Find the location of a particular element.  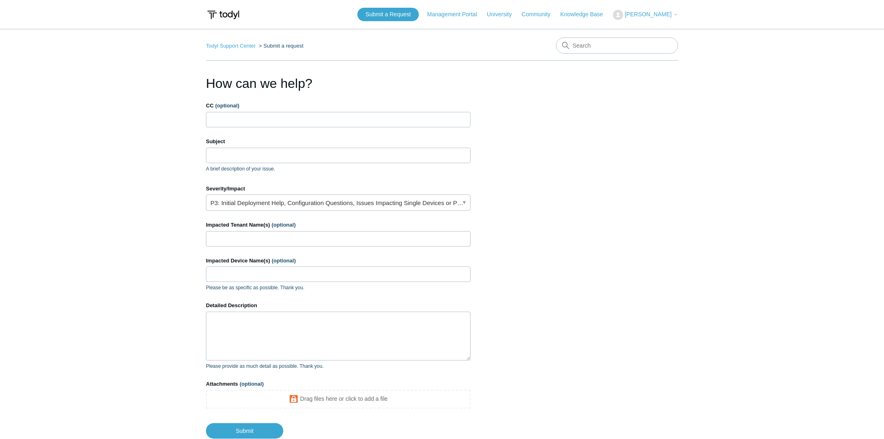

li: Submit a request is located at coordinates (280, 46).